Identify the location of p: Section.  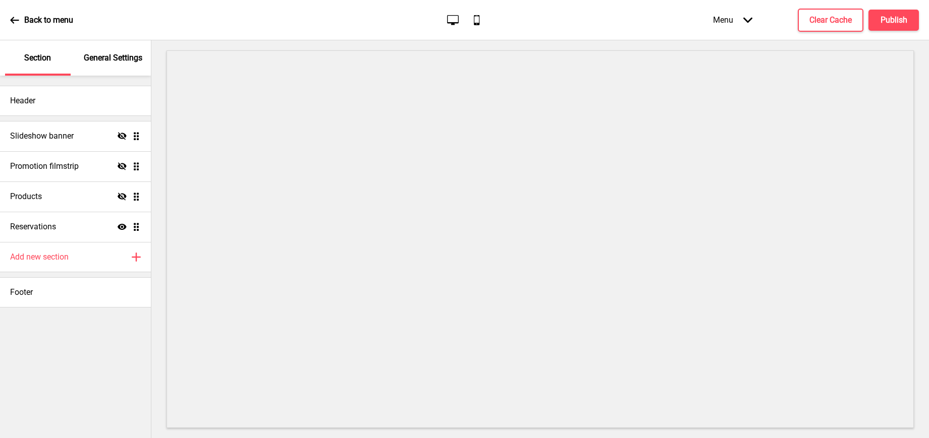
(37, 58).